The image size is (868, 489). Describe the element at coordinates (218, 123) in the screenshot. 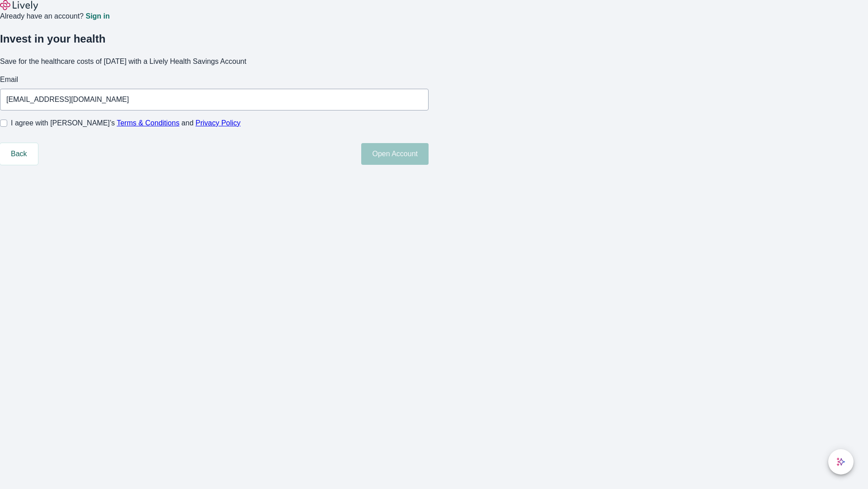

I see `a: Privacy Policy` at that location.